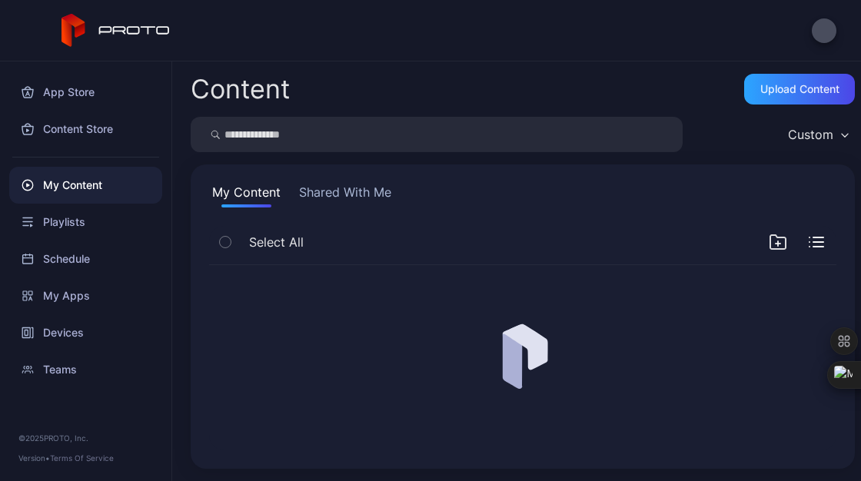 Image resolution: width=861 pixels, height=481 pixels. I want to click on a: Content Store, so click(85, 129).